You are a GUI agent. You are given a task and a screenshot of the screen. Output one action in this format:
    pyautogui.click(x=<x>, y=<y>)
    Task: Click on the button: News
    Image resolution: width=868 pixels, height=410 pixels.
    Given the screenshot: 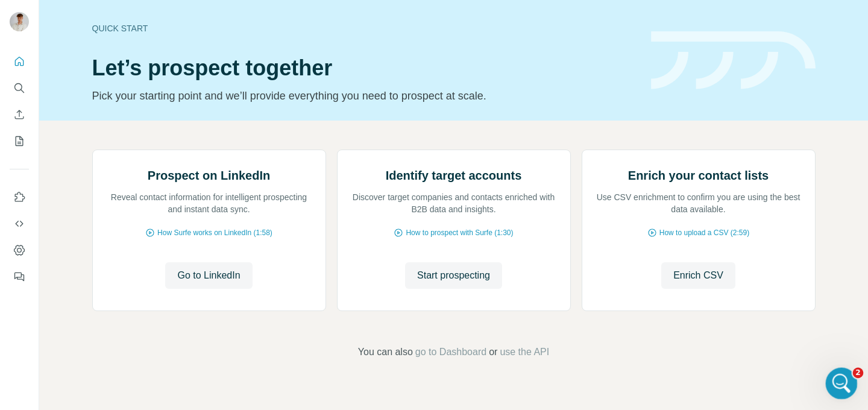 What is the action you would take?
    pyautogui.click(x=151, y=323)
    